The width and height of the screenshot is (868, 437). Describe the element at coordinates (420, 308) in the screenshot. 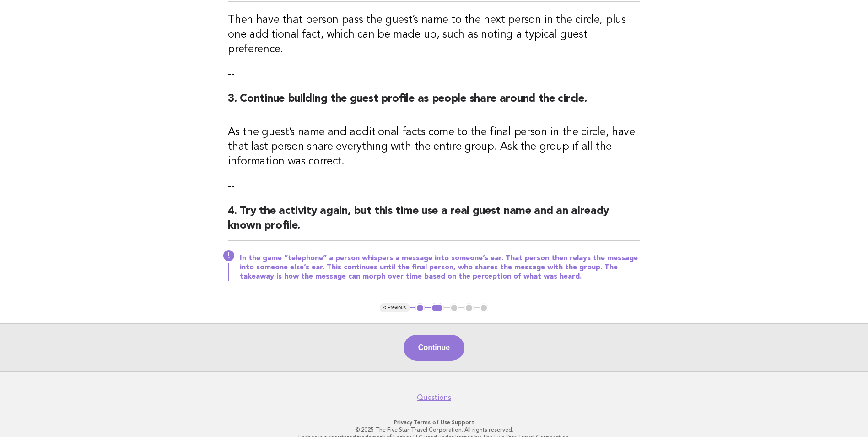

I see `button: 1` at that location.